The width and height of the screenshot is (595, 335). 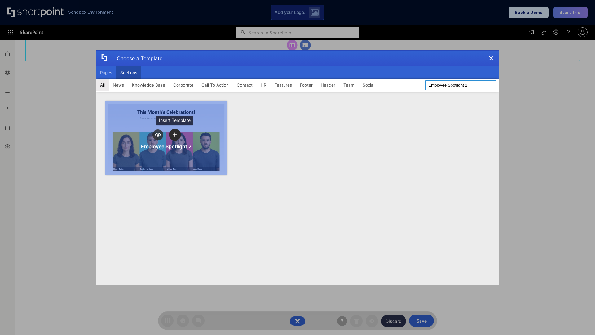 What do you see at coordinates (306, 85) in the screenshot?
I see `button: Footer` at bounding box center [306, 85].